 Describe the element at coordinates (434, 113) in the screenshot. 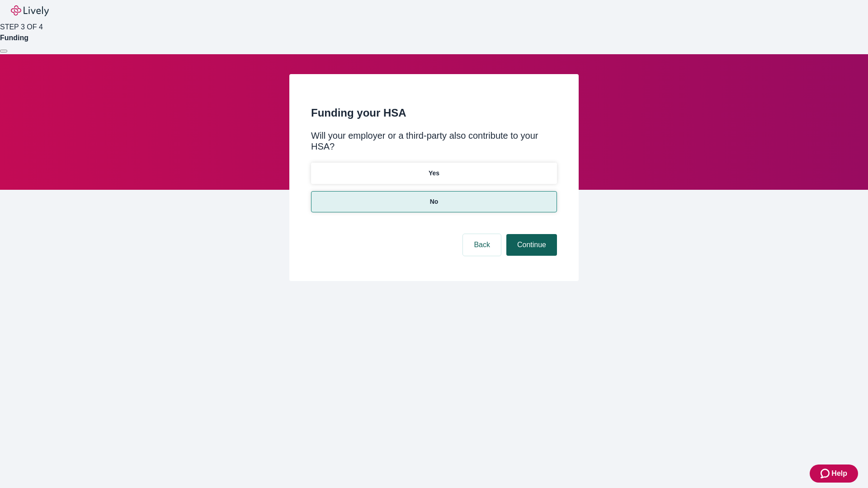

I see `h2: Funding your HSA` at that location.